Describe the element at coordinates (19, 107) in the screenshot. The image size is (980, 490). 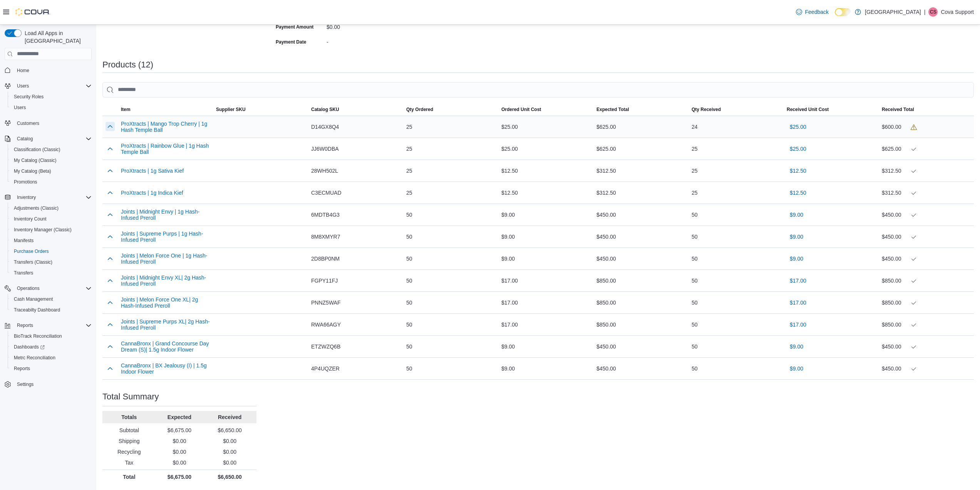
I see `a: Users` at that location.